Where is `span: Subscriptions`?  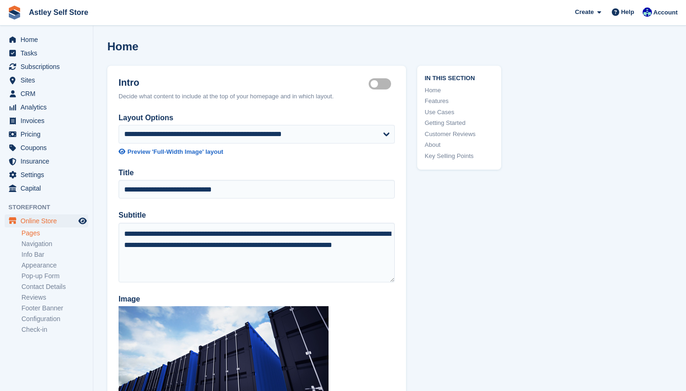
span: Subscriptions is located at coordinates (49, 67).